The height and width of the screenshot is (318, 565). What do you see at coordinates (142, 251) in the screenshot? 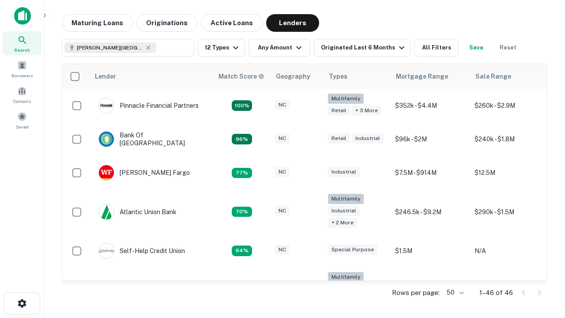
I see `div: Self-help Credit Union` at bounding box center [142, 251].